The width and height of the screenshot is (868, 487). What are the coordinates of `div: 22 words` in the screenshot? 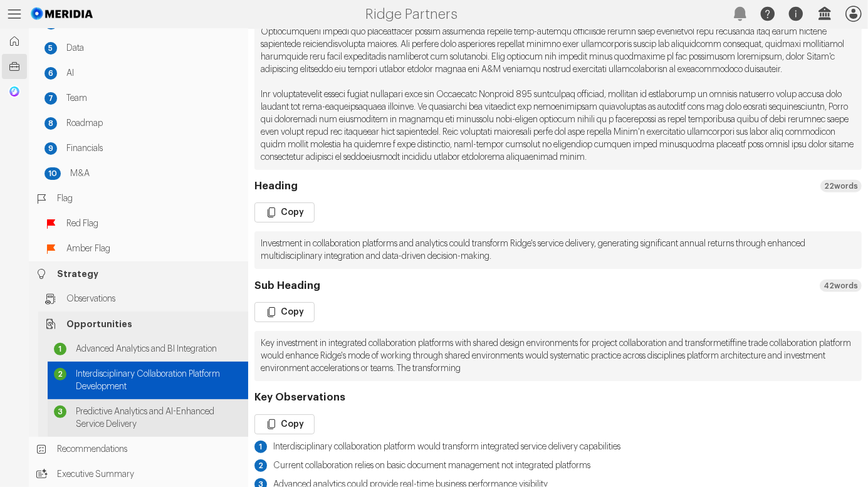 It's located at (841, 187).